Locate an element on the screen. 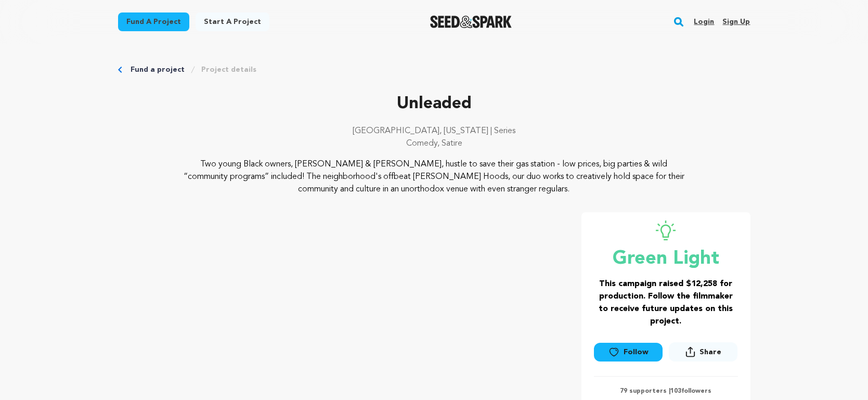  a: Start a project is located at coordinates (233, 22).